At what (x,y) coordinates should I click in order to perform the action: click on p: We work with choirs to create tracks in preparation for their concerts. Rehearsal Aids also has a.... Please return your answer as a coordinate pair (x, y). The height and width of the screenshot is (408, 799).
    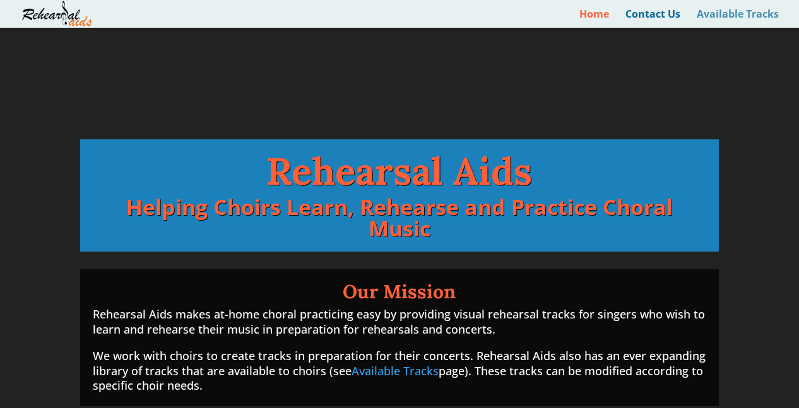
    Looking at the image, I should click on (399, 371).